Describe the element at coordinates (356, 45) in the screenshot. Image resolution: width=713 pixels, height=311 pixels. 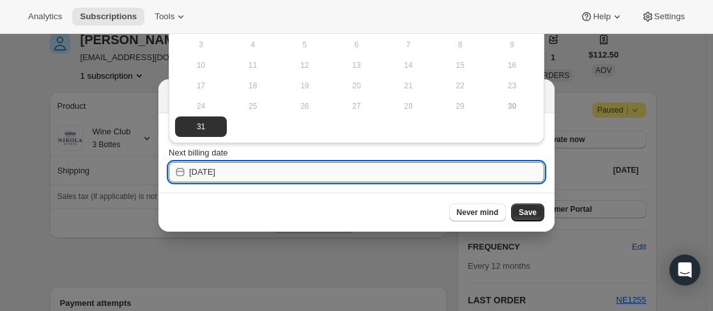
I see `span: 6` at that location.